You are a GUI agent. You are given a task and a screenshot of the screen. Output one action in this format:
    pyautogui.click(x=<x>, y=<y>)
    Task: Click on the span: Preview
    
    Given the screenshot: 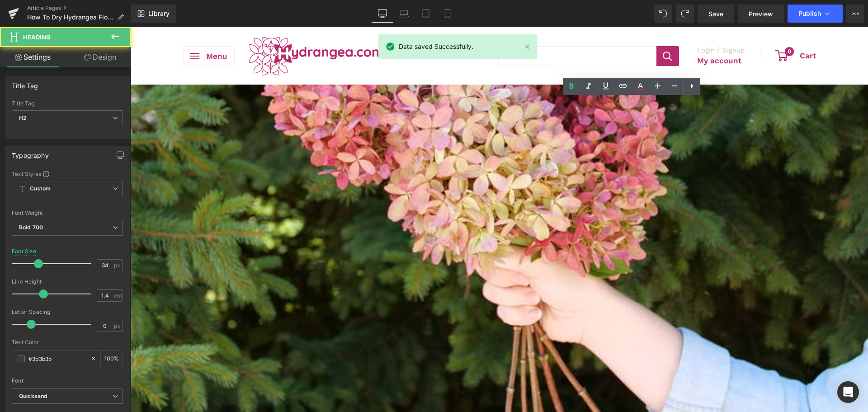 What is the action you would take?
    pyautogui.click(x=761, y=14)
    